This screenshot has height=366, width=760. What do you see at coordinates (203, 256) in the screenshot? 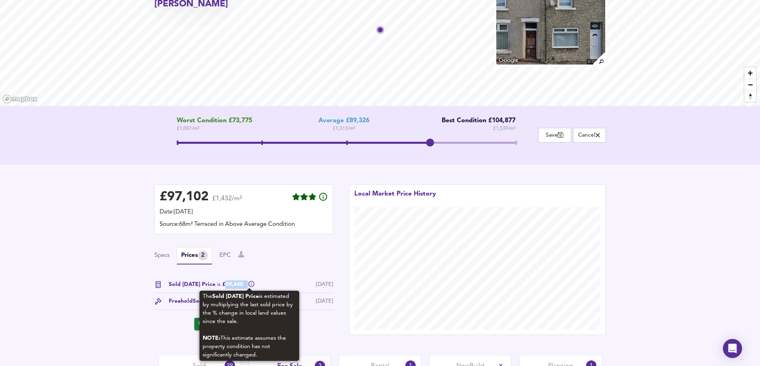
I see `div: 2` at bounding box center [203, 256].